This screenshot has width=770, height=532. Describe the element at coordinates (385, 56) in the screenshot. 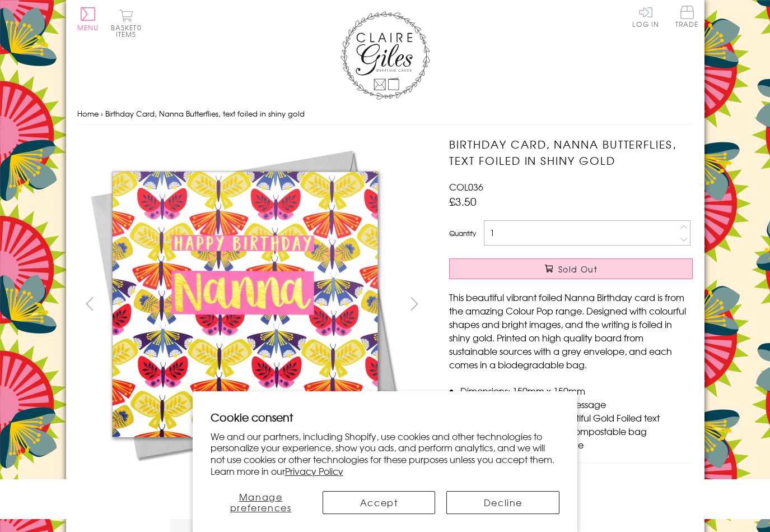

I see `img: Claire Giles Greetings Cards` at that location.